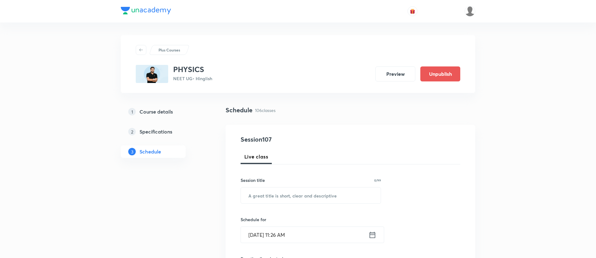  What do you see at coordinates (163, 132) in the screenshot?
I see `a: 2Specifications` at bounding box center [163, 132].